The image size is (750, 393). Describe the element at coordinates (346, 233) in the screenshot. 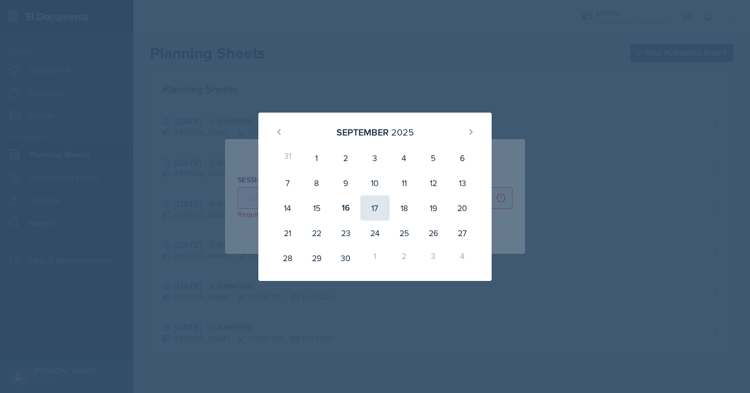

I see `div: 23` at that location.